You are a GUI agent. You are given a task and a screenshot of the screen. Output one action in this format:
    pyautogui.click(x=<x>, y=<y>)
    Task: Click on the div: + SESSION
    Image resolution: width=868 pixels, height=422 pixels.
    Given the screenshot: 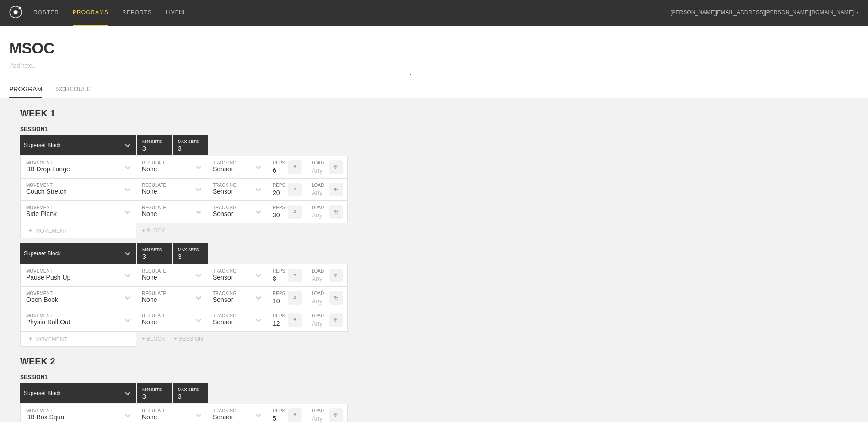 What is the action you would take?
    pyautogui.click(x=192, y=339)
    